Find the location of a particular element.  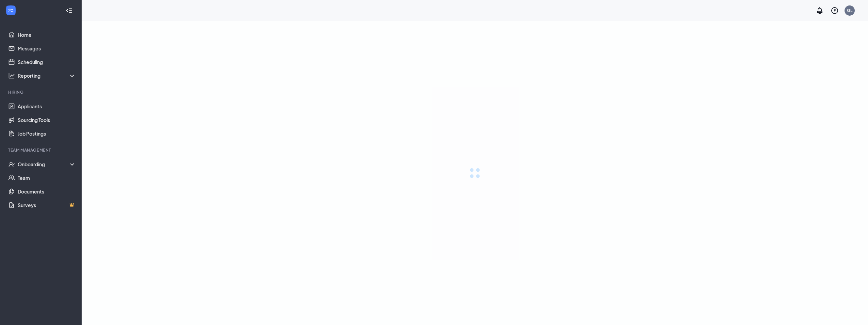

a: Sourcing Tools is located at coordinates (47, 120).